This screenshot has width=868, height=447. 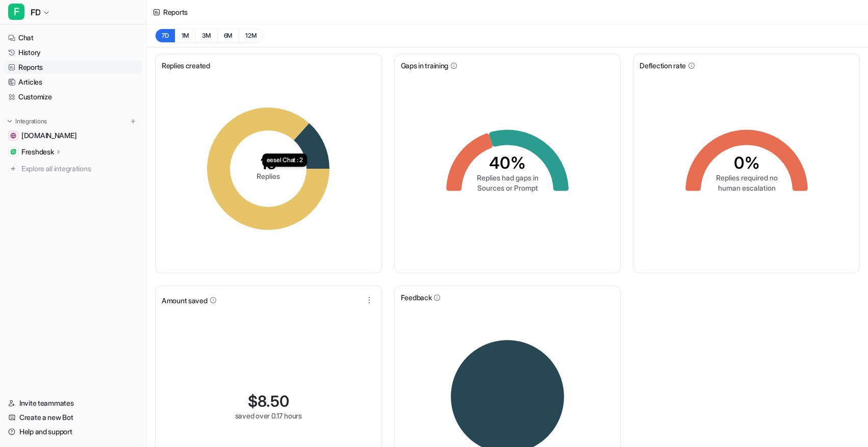 I want to click on tspan: 0%, so click(x=746, y=162).